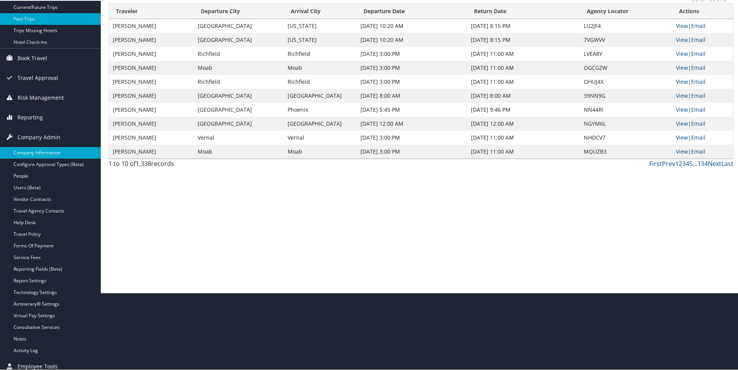 This screenshot has width=738, height=370. What do you see at coordinates (626, 109) in the screenshot?
I see `td: NN44RI` at bounding box center [626, 109].